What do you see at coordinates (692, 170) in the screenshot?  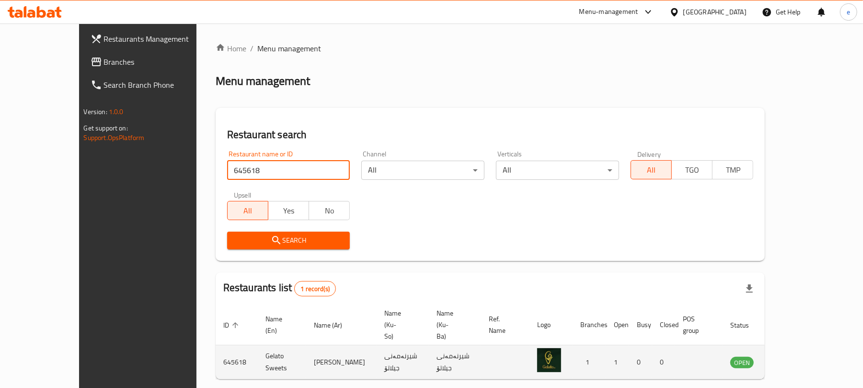 I see `button: TGO` at bounding box center [692, 170].